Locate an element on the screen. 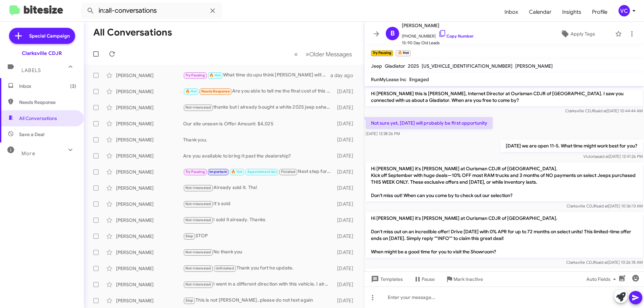 This screenshot has width=644, height=308. span: Engaged is located at coordinates (419, 79).